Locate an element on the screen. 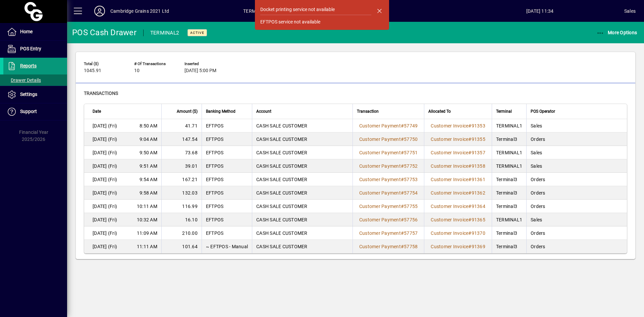 Image resolution: width=644 pixels, height=317 pixels. span: 10:11 AM is located at coordinates (147, 206).